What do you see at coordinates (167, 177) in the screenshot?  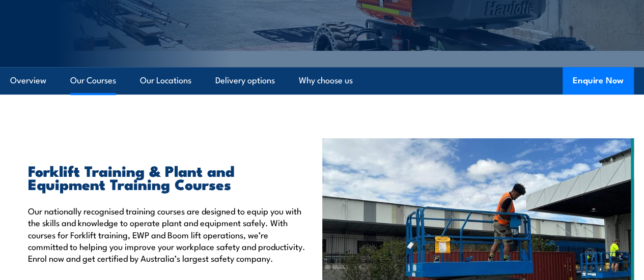 I see `h2: Forklift Training & Plant and Equipment Training Courses` at bounding box center [167, 177].